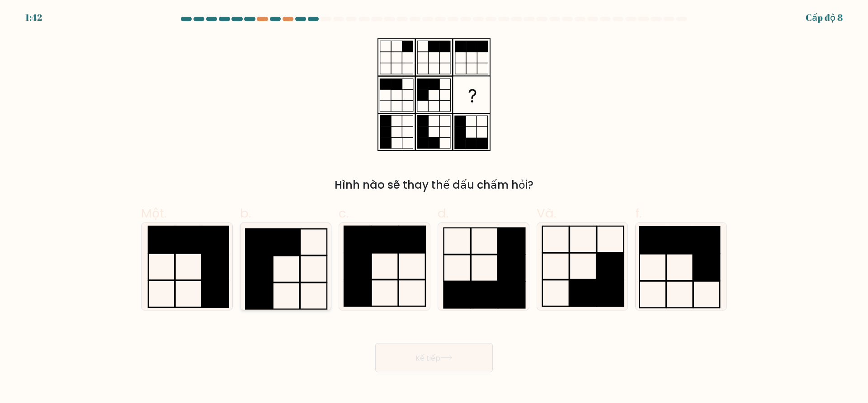  I want to click on font: b., so click(245, 213).